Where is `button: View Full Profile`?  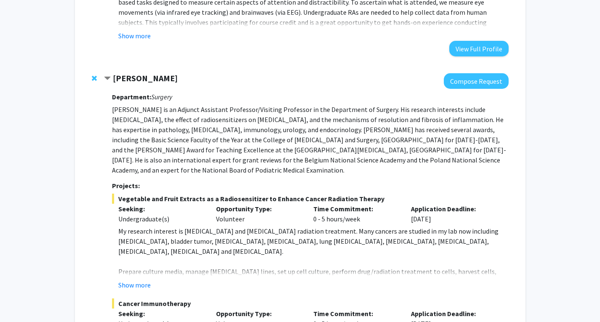
button: View Full Profile is located at coordinates (479, 48).